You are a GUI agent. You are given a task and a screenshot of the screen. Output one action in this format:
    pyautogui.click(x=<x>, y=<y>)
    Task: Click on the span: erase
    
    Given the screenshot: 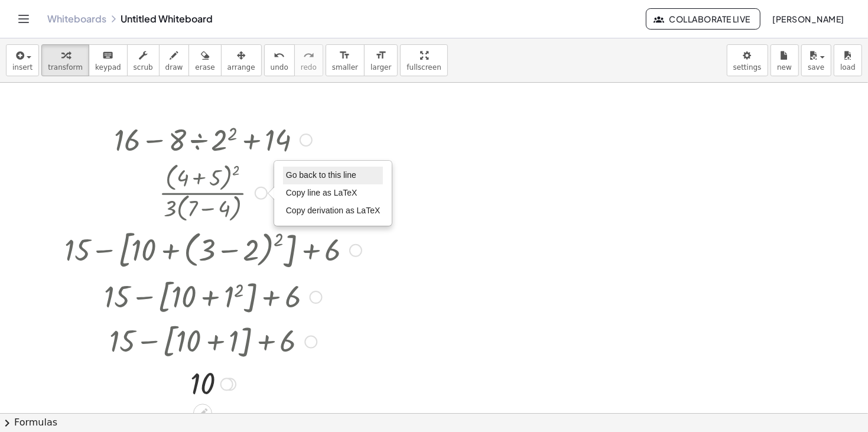 What is the action you would take?
    pyautogui.click(x=204, y=67)
    